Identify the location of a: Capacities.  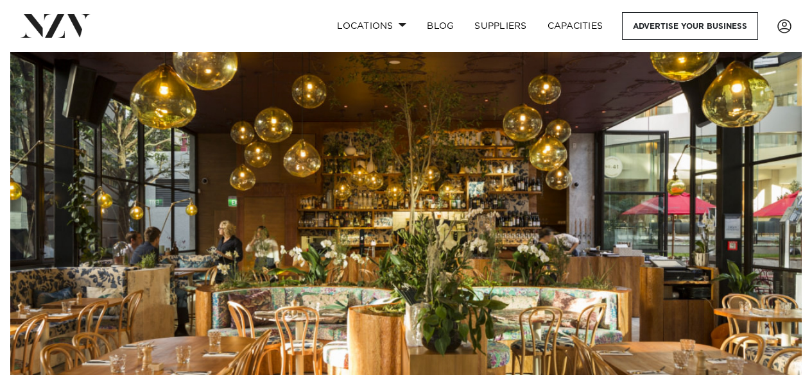
(575, 26).